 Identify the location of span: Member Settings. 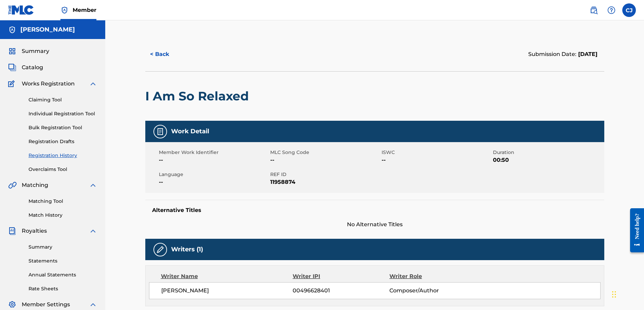
(46, 305).